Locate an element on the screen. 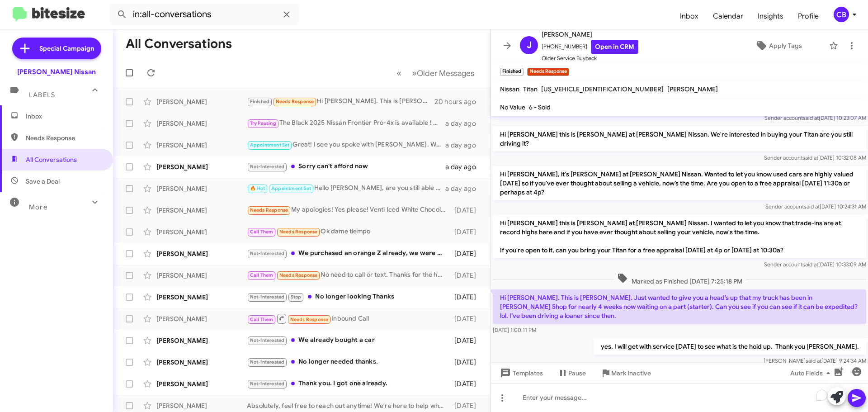 The height and width of the screenshot is (412, 868). span: No Value is located at coordinates (513, 107).